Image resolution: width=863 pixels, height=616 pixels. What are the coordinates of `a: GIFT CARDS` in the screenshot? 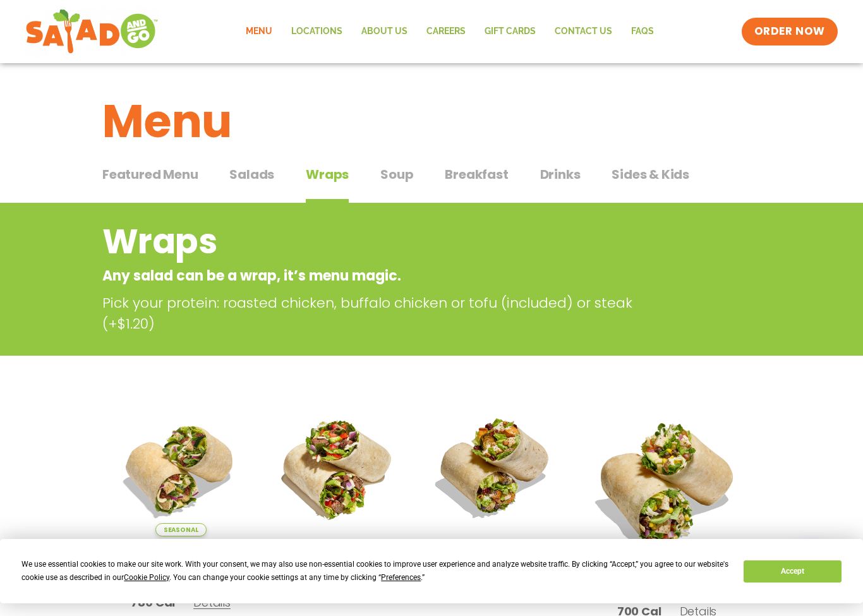 It's located at (509, 32).